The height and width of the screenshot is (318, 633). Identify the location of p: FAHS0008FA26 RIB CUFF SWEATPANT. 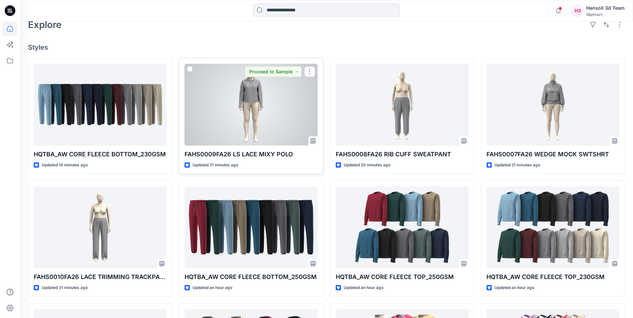
(402, 154).